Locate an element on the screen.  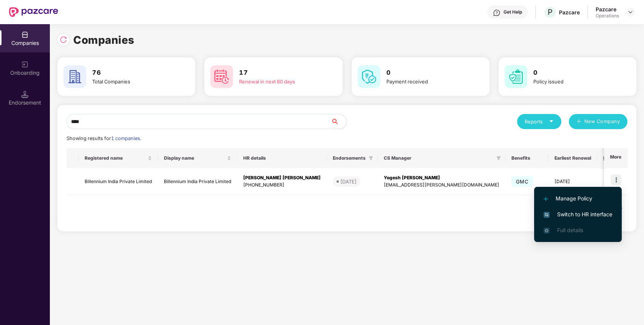
div: Payment received is located at coordinates (427, 81).